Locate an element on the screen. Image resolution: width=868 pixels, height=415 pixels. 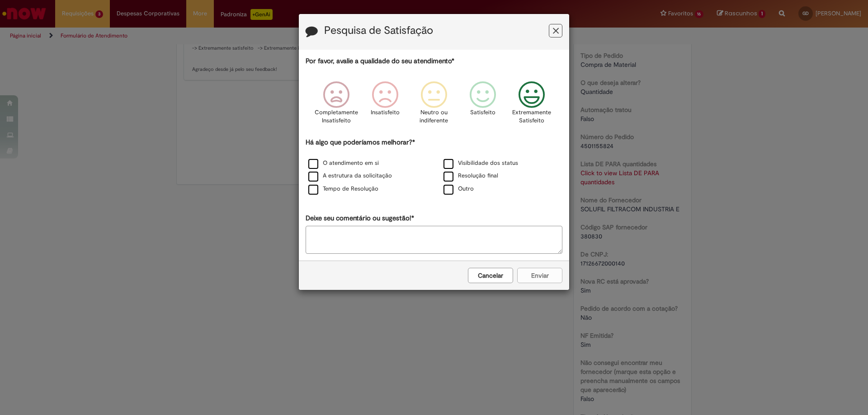
div: Satisfeito is located at coordinates (483, 106).